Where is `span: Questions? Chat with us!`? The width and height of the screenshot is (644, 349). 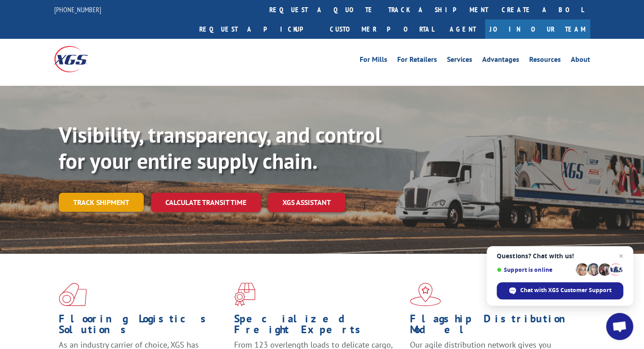
span: Questions? Chat with us! is located at coordinates (560, 256).